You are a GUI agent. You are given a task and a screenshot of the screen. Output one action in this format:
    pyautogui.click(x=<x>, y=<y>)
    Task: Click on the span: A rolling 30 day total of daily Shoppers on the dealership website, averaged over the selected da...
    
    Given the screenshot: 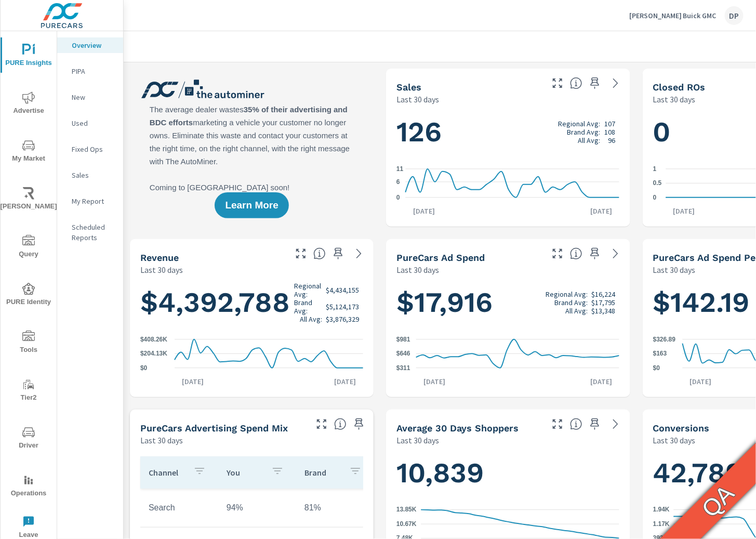 What is the action you would take?
    pyautogui.click(x=576, y=424)
    